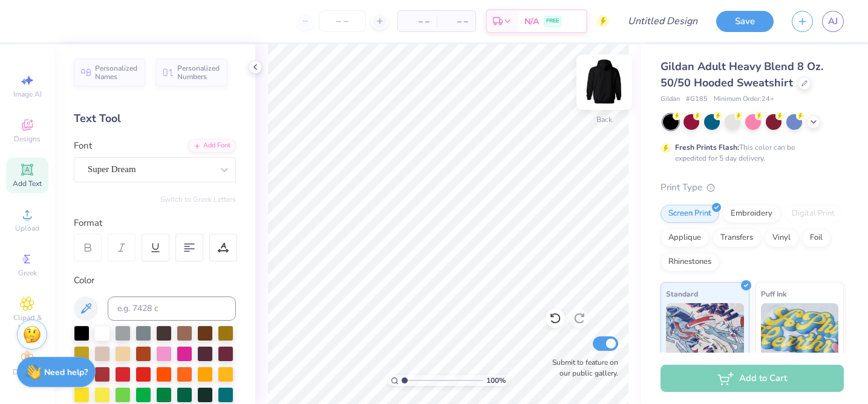 This screenshot has width=868, height=404. I want to click on div: Screen Print, so click(689, 214).